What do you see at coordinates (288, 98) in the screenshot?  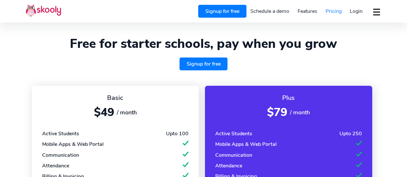 I see `div: Plus` at bounding box center [288, 98].